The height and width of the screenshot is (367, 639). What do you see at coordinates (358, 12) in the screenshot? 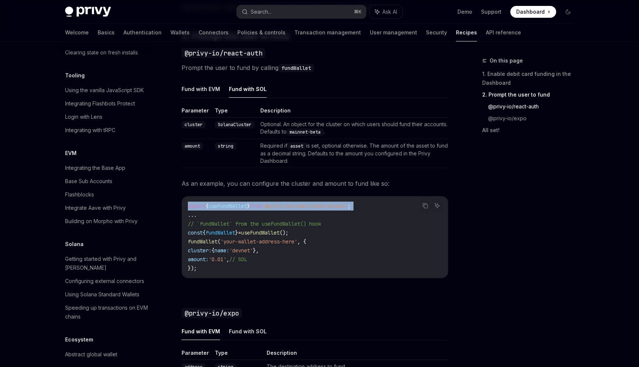
I see `span: ⌘ K` at bounding box center [358, 12].